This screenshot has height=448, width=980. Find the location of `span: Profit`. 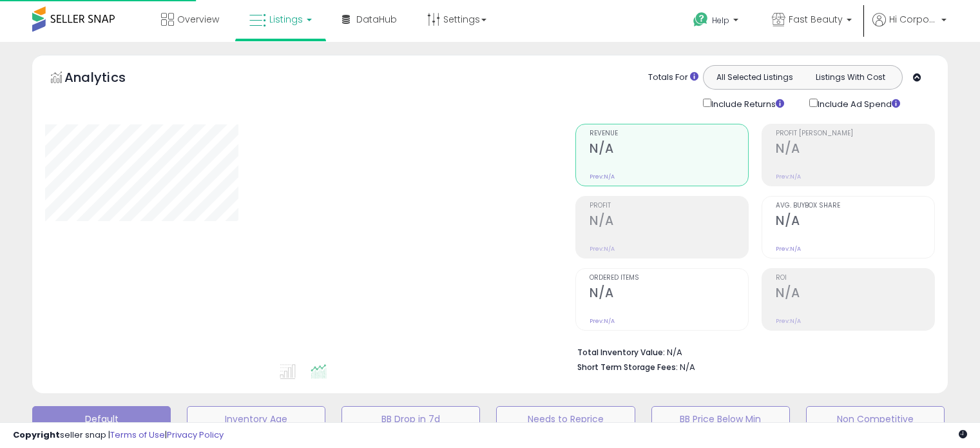

span: Profit is located at coordinates (669, 205).